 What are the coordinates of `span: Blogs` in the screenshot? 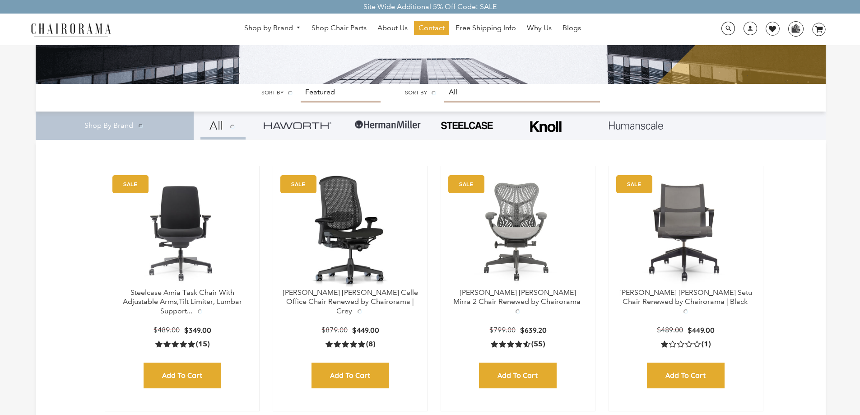 It's located at (571, 28).